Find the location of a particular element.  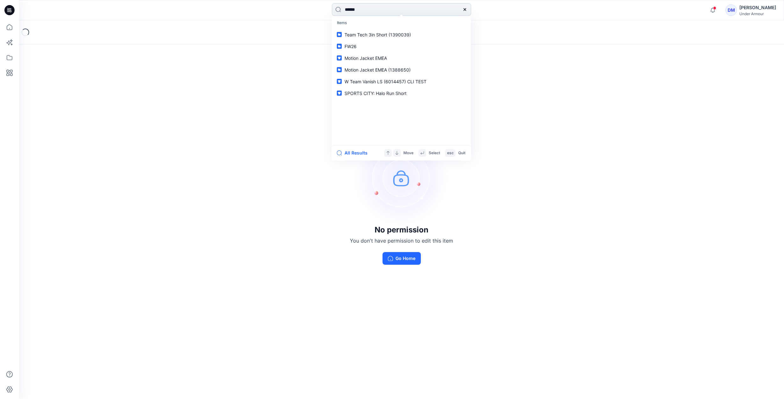

span: Motion Jacket EMEA is located at coordinates (366, 58).